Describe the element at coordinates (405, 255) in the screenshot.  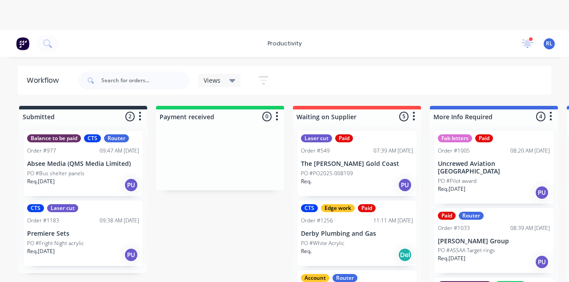
I see `div: Del` at that location.